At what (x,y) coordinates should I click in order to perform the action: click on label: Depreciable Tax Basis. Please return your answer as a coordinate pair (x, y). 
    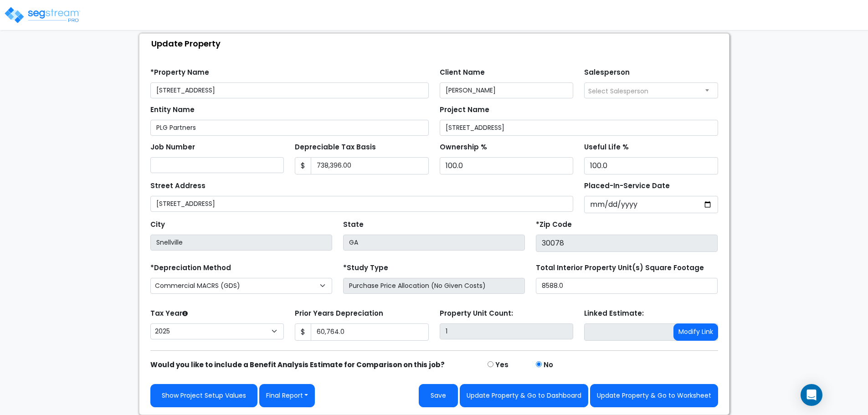
    Looking at the image, I should click on (335, 147).